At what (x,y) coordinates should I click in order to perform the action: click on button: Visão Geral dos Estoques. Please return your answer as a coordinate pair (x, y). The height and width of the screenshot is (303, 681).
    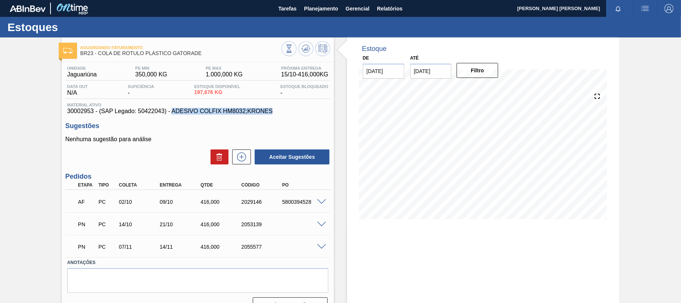
    Looking at the image, I should click on (289, 49).